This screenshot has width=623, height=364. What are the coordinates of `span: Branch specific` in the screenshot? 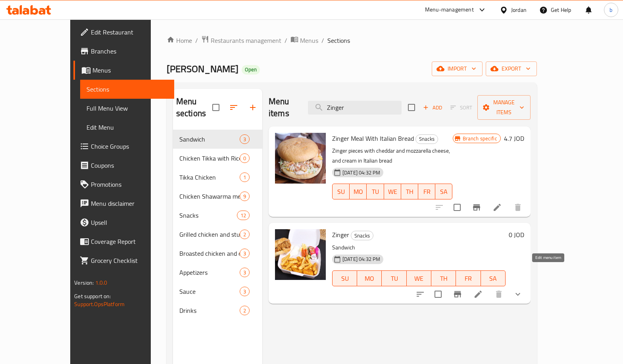 It's located at (479, 139).